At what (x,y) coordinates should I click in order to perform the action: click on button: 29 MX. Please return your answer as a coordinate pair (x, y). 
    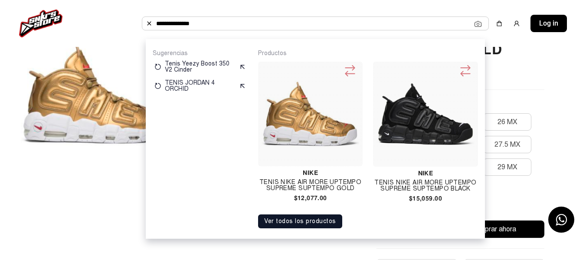
    Looking at the image, I should click on (507, 167).